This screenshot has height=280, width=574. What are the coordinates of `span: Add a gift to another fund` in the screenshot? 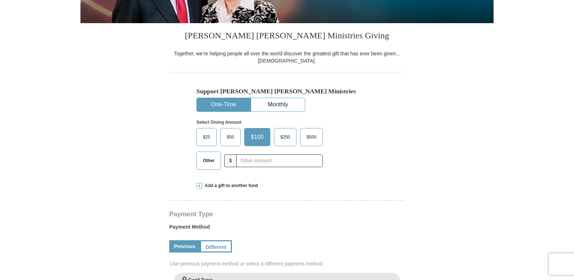 It's located at (230, 186).